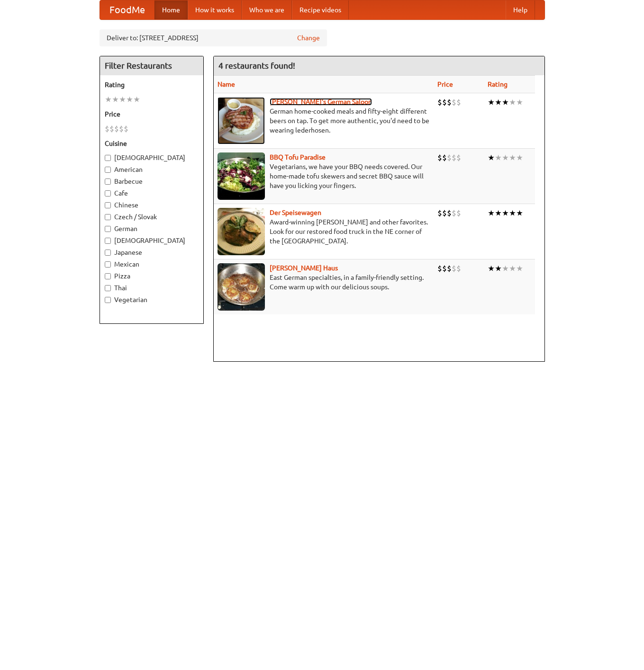 The height and width of the screenshot is (670, 644). What do you see at coordinates (241, 121) in the screenshot?
I see `img: esthers.jpg` at bounding box center [241, 121].